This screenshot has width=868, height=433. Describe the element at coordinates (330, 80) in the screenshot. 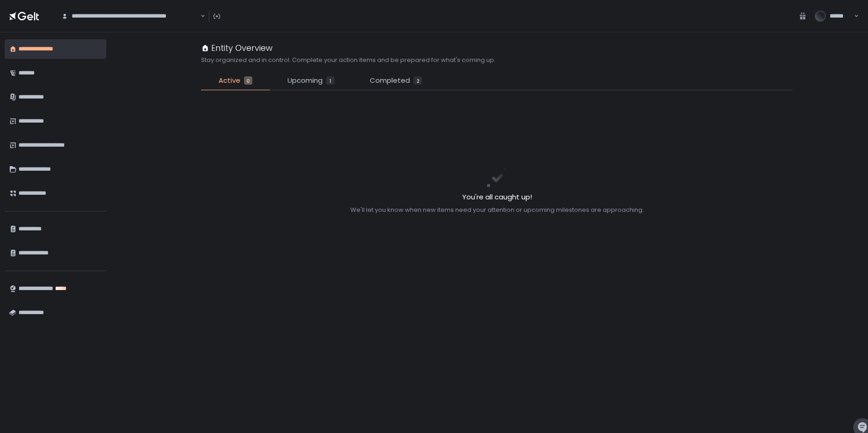

I see `div: 1` at that location.